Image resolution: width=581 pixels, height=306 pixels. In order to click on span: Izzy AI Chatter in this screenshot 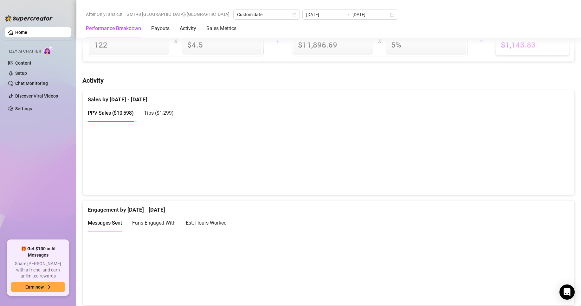, I will do `click(25, 51)`.